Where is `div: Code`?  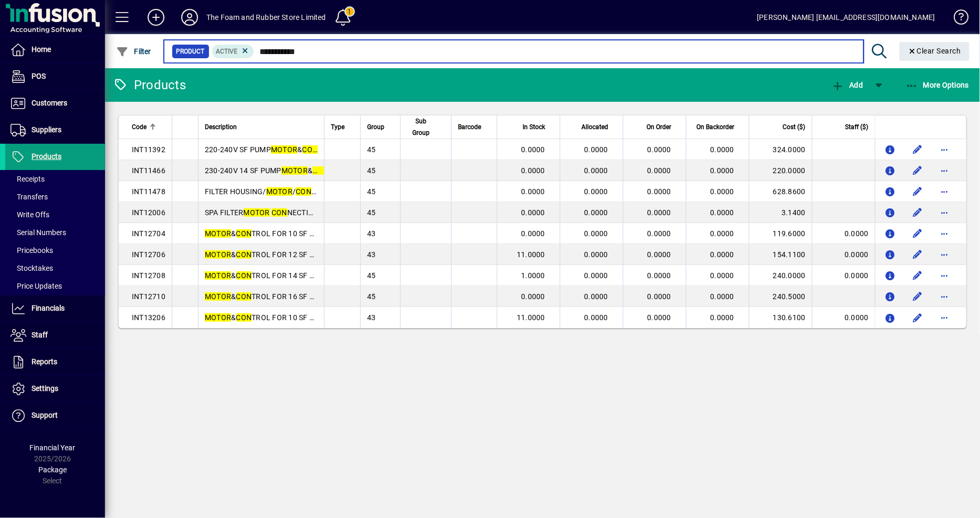
div: Code is located at coordinates (148, 127).